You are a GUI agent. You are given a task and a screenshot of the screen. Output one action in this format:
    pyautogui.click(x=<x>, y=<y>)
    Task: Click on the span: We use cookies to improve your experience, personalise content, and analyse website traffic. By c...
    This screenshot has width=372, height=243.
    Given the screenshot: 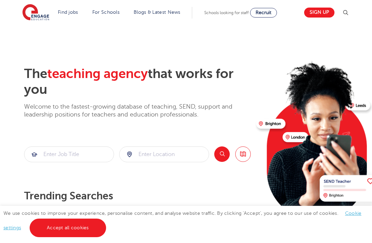 What is the action you would take?
    pyautogui.click(x=182, y=221)
    